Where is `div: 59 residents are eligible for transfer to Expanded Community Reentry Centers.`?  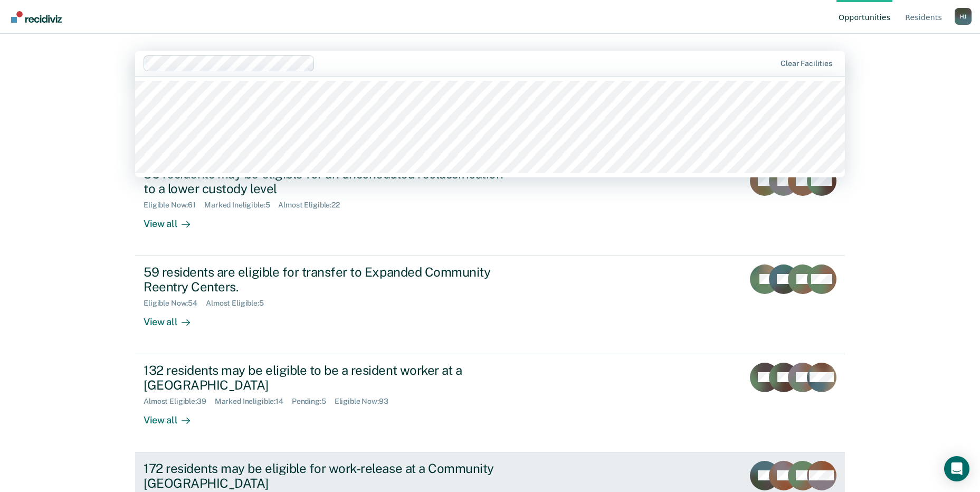
div: 59 residents are eligible for transfer to Expanded Community Reentry Centers. is located at coordinates (328, 279).